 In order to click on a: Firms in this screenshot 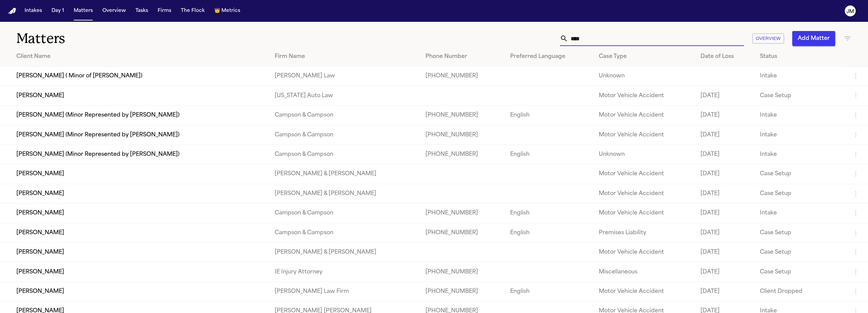, I will do `click(164, 11)`.